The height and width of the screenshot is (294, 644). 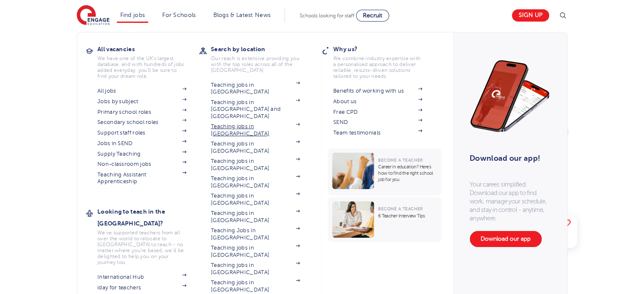 What do you see at coordinates (148, 49) in the screenshot?
I see `h3: All vacancies` at bounding box center [148, 49].